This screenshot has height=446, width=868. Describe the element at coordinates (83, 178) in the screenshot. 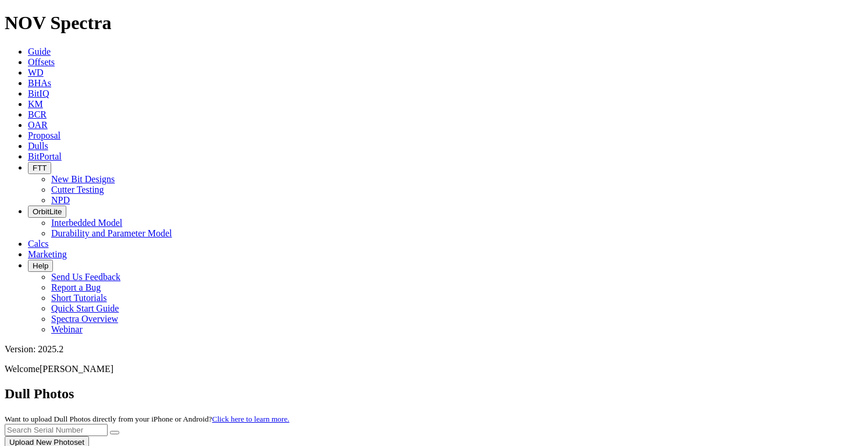

I see `a: New Bit Designs` at that location.